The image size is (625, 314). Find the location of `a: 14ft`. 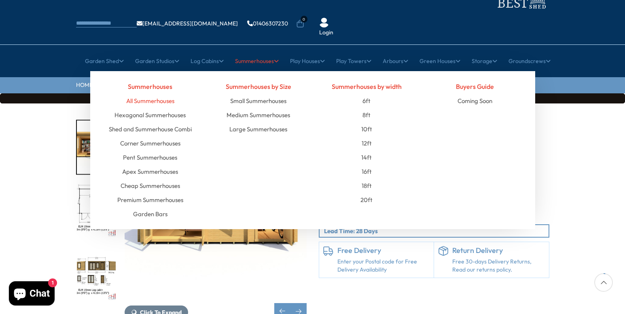

a: 14ft is located at coordinates (366, 157).